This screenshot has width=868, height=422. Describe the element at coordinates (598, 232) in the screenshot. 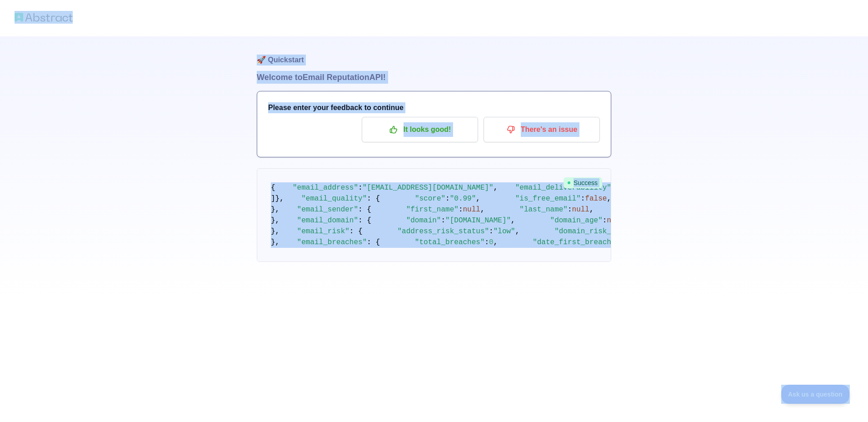

I see `span: "domain_risk_status"` at that location.